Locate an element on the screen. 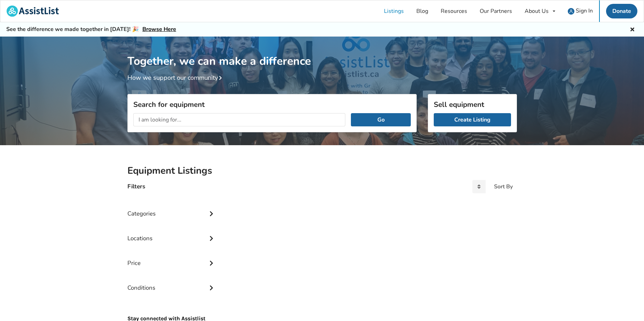 This screenshot has height=321, width=644. button: Go is located at coordinates (381, 120).